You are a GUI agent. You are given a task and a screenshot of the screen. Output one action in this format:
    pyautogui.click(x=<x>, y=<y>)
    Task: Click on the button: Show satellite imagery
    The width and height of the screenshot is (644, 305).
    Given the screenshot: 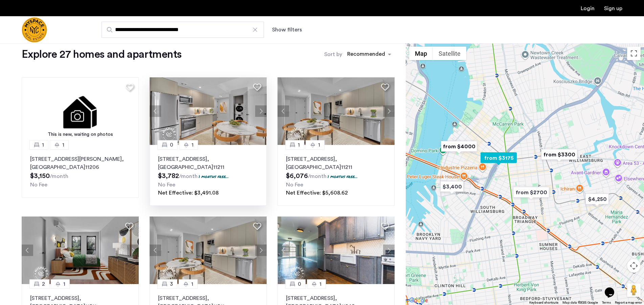 What is the action you would take?
    pyautogui.click(x=449, y=53)
    